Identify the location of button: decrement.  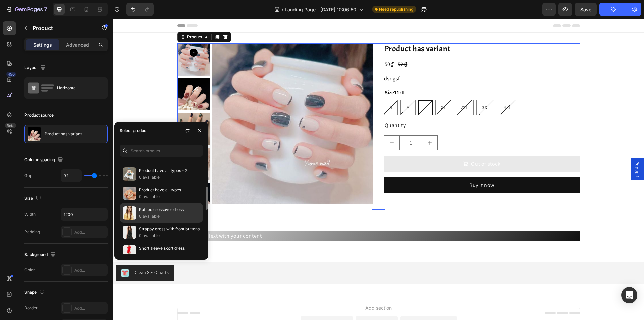
(279, 124).